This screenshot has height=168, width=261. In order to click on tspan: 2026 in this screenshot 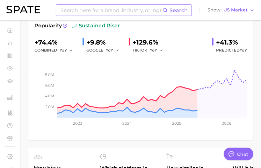, I will do `click(226, 123)`.